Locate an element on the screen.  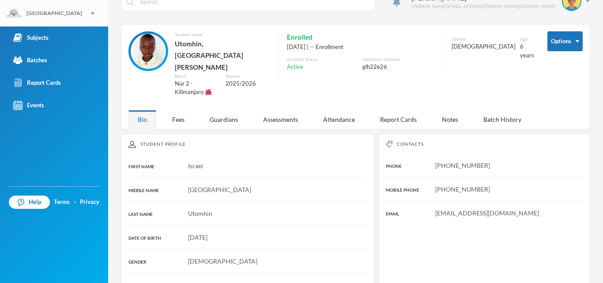
div: Events is located at coordinates (29, 105).